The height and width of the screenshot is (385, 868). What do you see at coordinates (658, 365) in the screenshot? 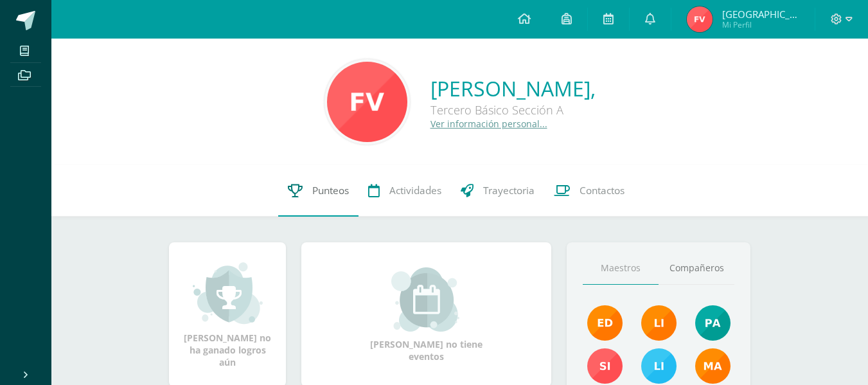
I see `img: 93ccdf12d55837f49f350ac5ca2a40a5.png` at bounding box center [658, 365].